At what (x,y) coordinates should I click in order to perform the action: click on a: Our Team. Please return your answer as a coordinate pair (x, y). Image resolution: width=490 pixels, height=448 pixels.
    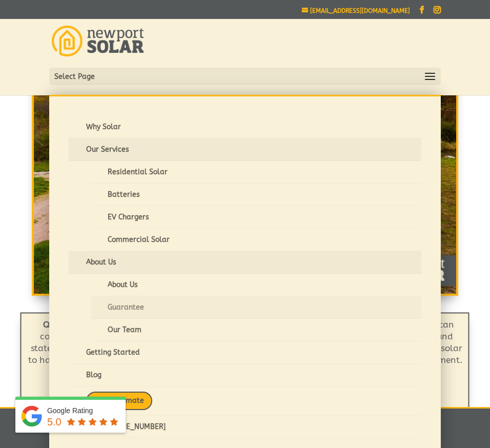
    Looking at the image, I should click on (256, 330).